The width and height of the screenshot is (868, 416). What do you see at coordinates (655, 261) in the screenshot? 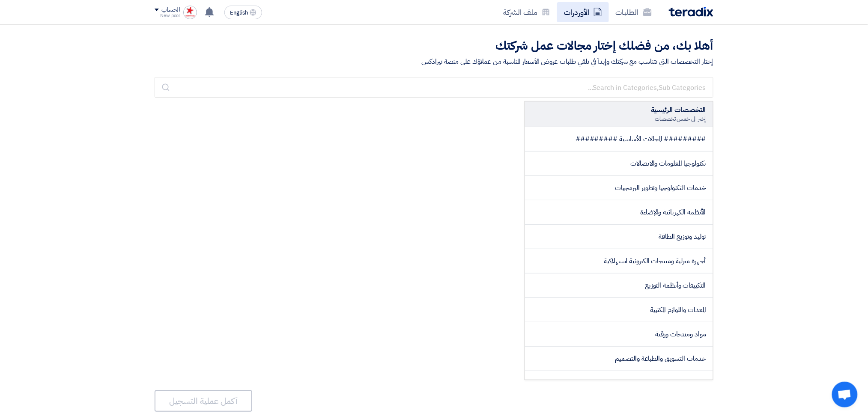
I see `span: أجهزة منزلية ومنتجات الكترونية استهلاكية` at bounding box center [655, 261].